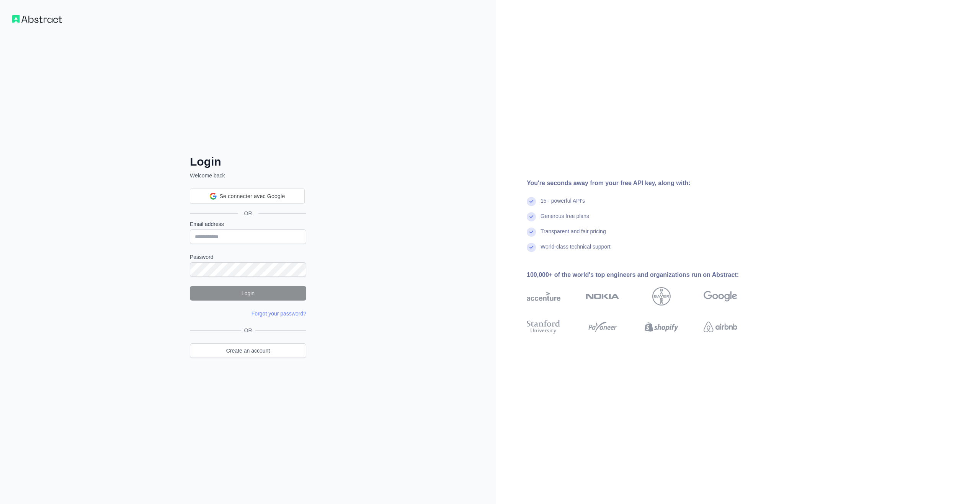  I want to click on img: bayer, so click(662, 297).